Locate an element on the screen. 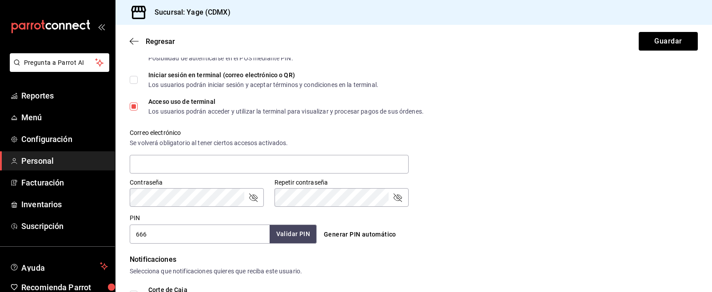 This screenshot has height=292, width=712. input: 3 a 6 dígitos is located at coordinates (200, 234).